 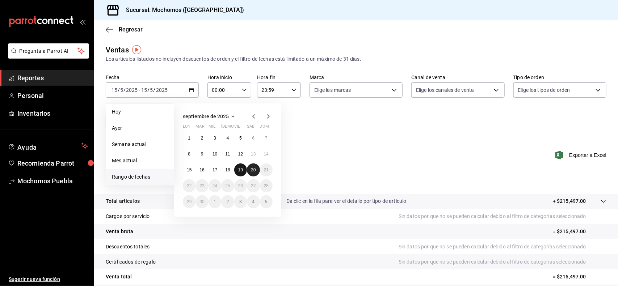 I want to click on abbr: 18 de septiembre de 2025, so click(x=227, y=170).